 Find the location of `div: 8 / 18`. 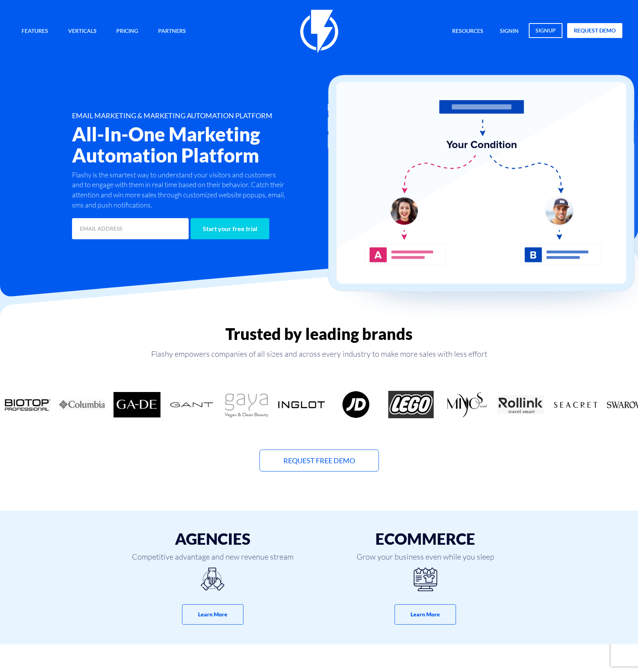

div: 8 / 18 is located at coordinates (356, 404).